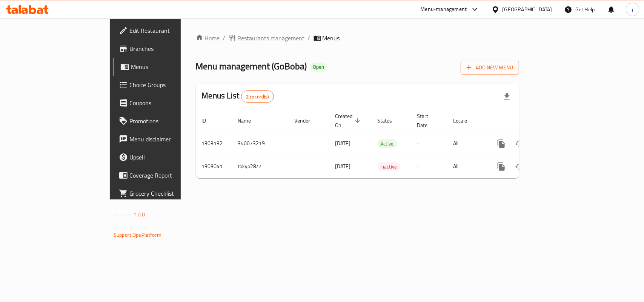  I want to click on a: Coupons, so click(165, 103).